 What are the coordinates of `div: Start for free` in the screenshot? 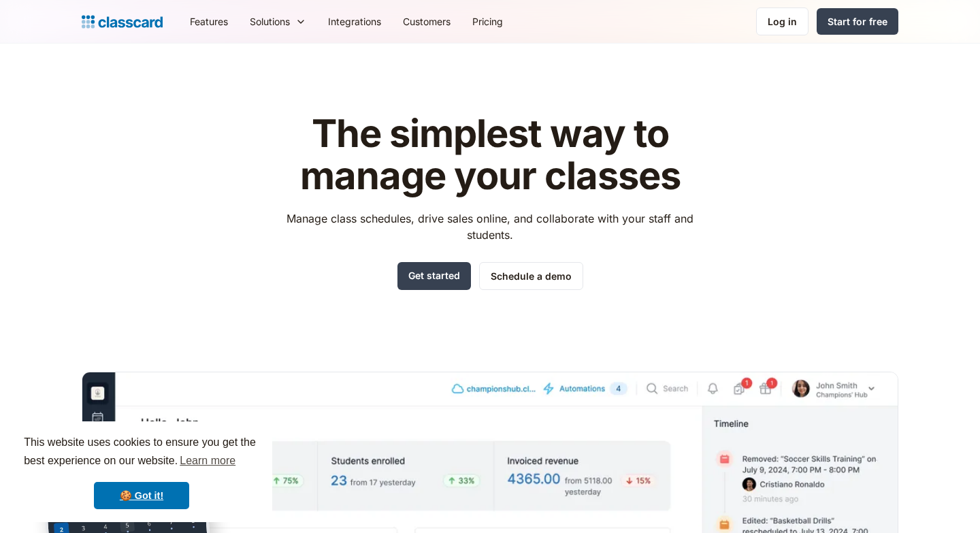 It's located at (858, 21).